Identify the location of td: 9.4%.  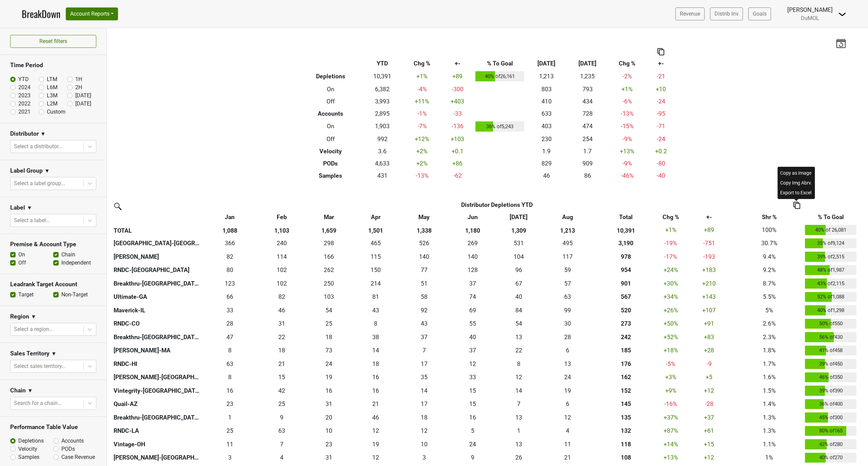
(769, 257).